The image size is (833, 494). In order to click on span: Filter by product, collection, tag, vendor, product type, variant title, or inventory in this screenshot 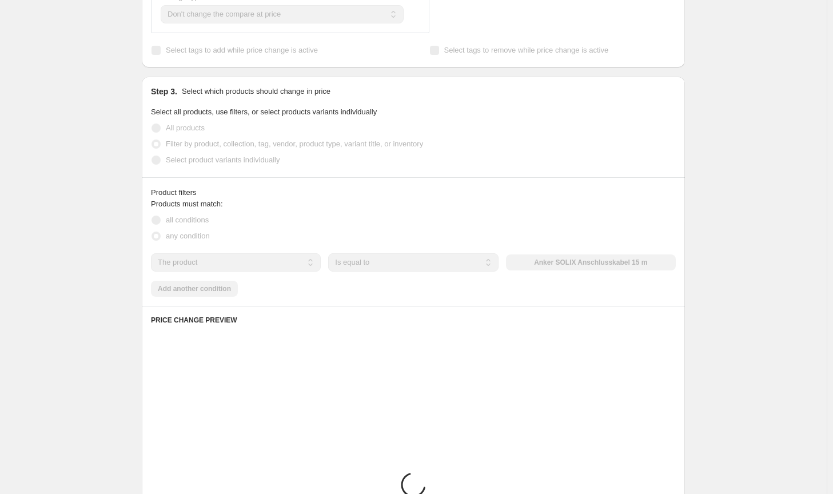, I will do `click(295, 144)`.